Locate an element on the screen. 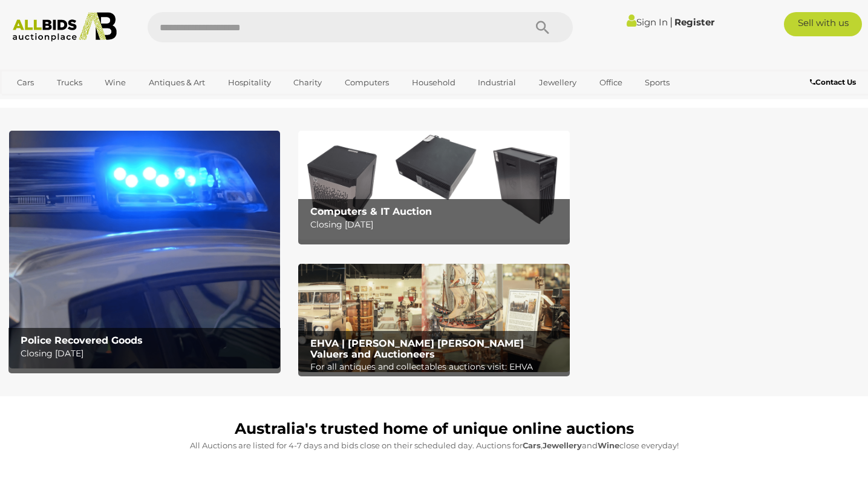 This screenshot has height=481, width=868. strong: Wine is located at coordinates (608, 445).